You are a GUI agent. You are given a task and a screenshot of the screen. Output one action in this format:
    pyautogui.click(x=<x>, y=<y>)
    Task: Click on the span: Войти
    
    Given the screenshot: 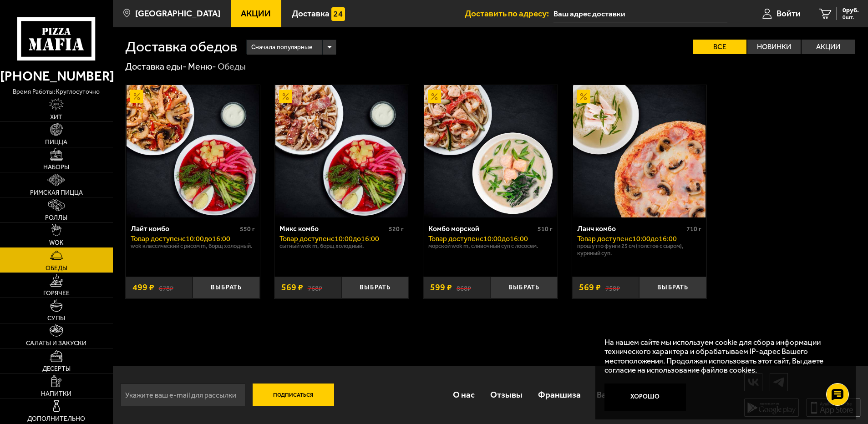 What is the action you would take?
    pyautogui.click(x=789, y=13)
    